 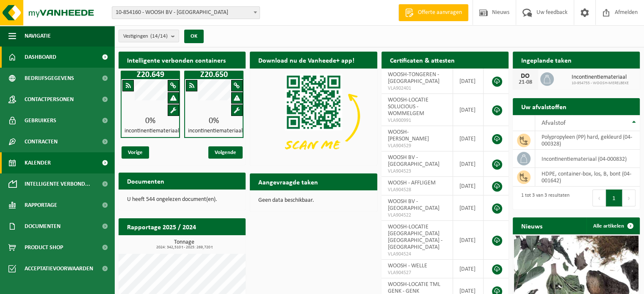 I want to click on span: Offerte aanvragen, so click(x=440, y=13).